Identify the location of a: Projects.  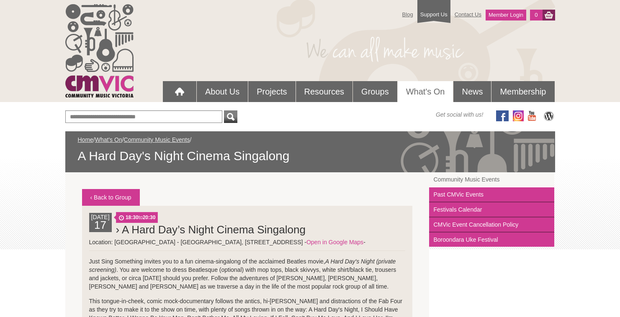
(272, 92).